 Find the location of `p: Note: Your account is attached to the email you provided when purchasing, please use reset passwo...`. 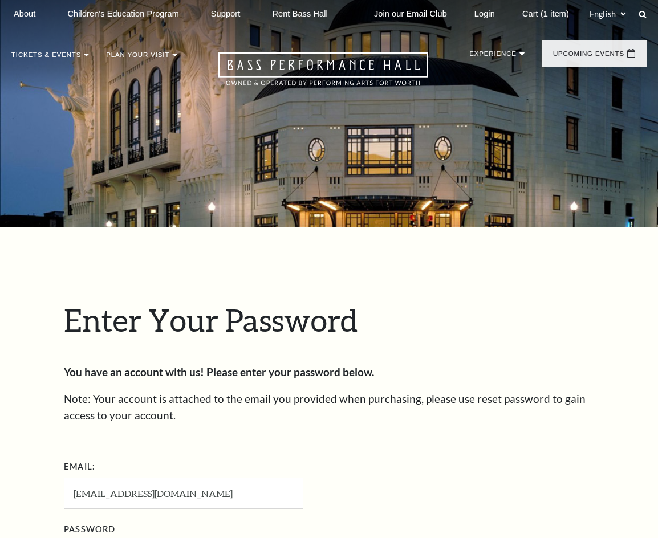

p: Note: Your account is attached to the email you provided when purchasing, please use reset passwo... is located at coordinates (329, 407).